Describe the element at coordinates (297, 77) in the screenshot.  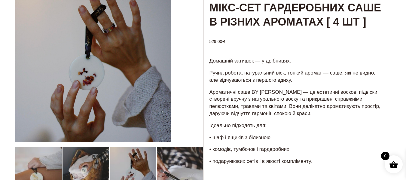
I see `p: Ручна робота, натуральний віск, тонкий аромат — саше, які не видно, але відчуваються з першого вд...` at that location.